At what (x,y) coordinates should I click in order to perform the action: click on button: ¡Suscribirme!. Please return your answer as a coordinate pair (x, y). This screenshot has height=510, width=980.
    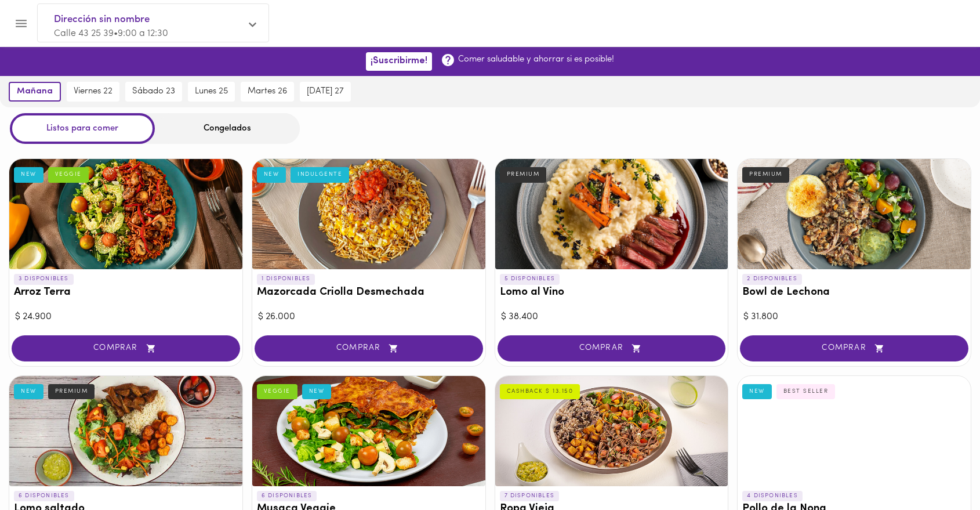
    Looking at the image, I should click on (399, 61).